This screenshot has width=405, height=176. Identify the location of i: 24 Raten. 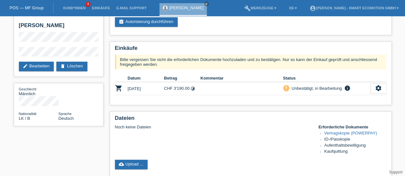
(193, 89).